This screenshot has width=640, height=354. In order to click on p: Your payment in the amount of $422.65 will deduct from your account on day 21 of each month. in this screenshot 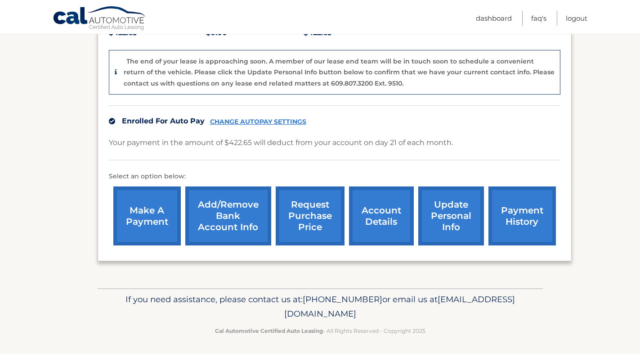, I will do `click(281, 143)`.